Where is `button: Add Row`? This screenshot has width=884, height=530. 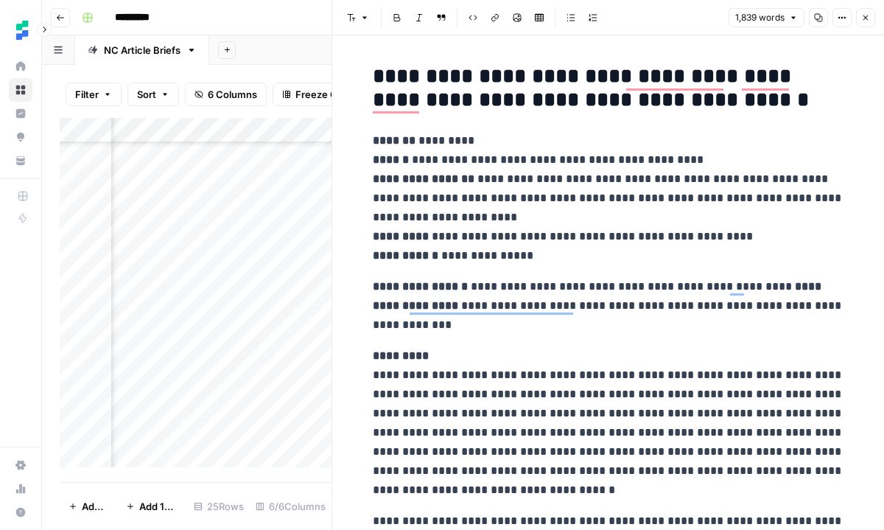
button: Add Row is located at coordinates (88, 506).